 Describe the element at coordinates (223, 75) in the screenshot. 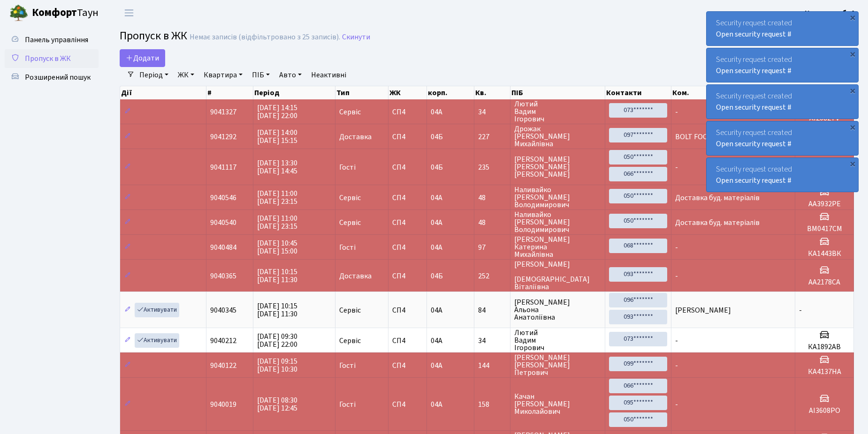

I see `a: Квартира` at that location.